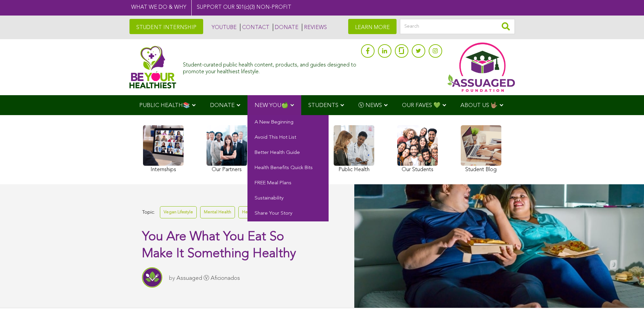  Describe the element at coordinates (152, 277) in the screenshot. I see `img: Assuaged Ⓥ Aficionados` at that location.